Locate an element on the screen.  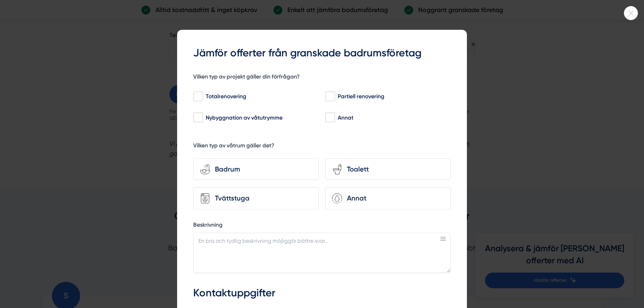
h3: Jämför offerter från granskade badrumsföretag is located at coordinates (322, 53).